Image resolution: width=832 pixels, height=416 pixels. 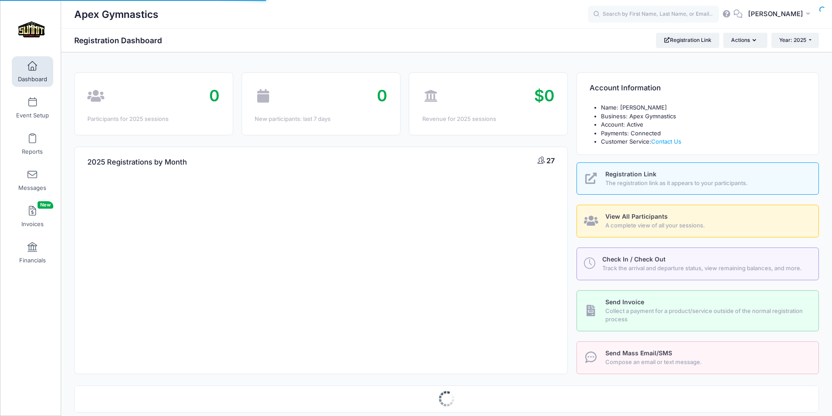 What do you see at coordinates (703, 134) in the screenshot?
I see `li: Payments: Connected` at bounding box center [703, 134].